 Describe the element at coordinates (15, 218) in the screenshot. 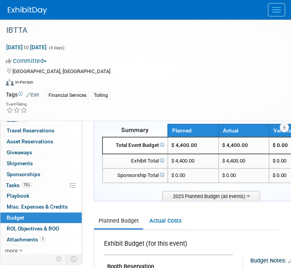

I see `span: Budget` at that location.